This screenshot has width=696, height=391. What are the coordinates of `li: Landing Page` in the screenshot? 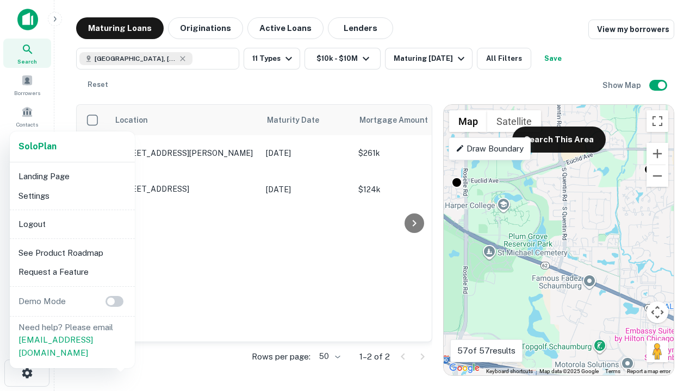 It's located at (72, 177).